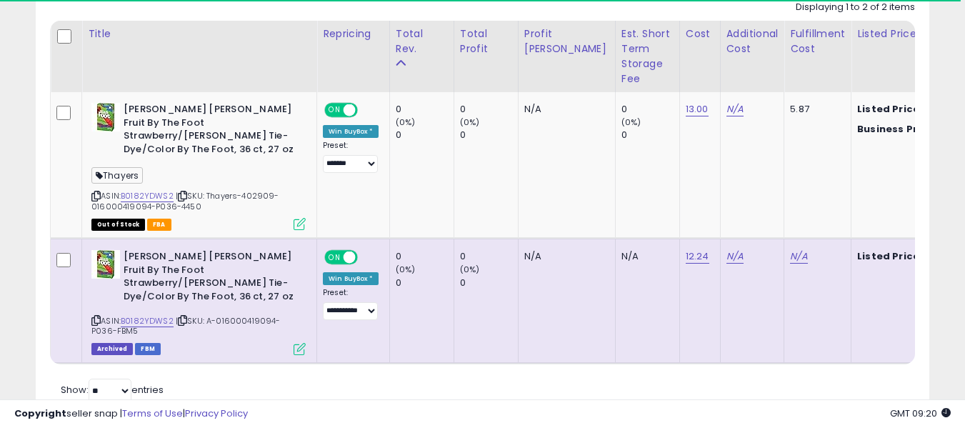 The height and width of the screenshot is (428, 965). I want to click on a: Privacy Policy, so click(216, 413).